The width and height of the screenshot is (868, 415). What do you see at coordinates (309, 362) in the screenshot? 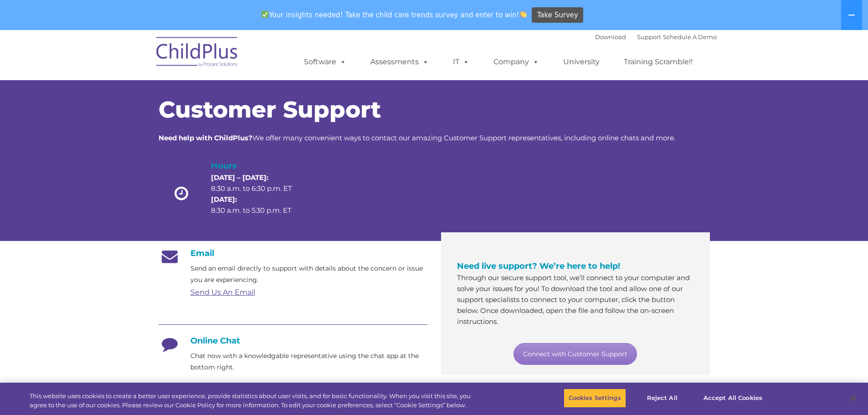
I see `p: Chat now with a knowledgable representative using the chat app at the bottom right.` at bounding box center [309, 362].